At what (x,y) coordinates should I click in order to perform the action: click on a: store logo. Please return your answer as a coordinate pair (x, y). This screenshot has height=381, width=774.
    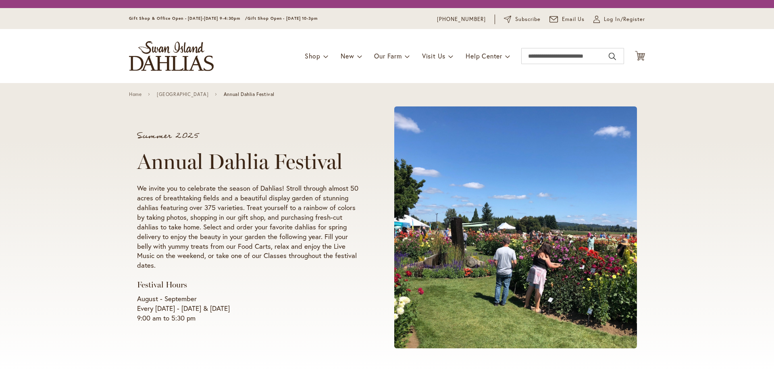
    Looking at the image, I should click on (171, 56).